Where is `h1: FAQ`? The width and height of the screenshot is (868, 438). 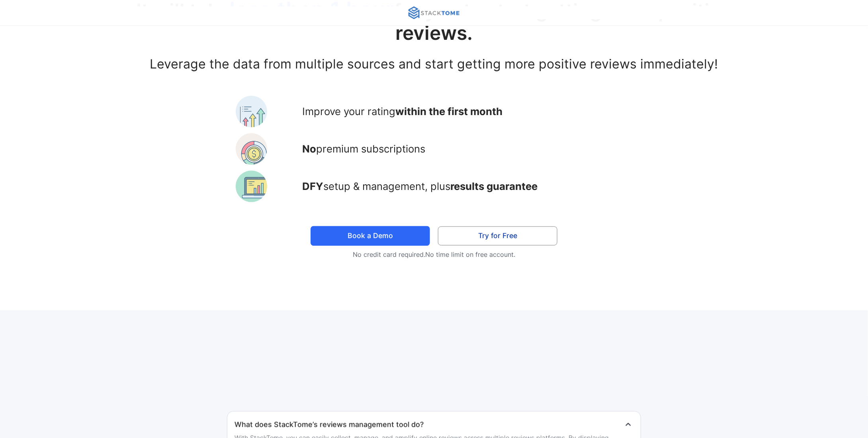
h1: FAQ is located at coordinates (434, 383).